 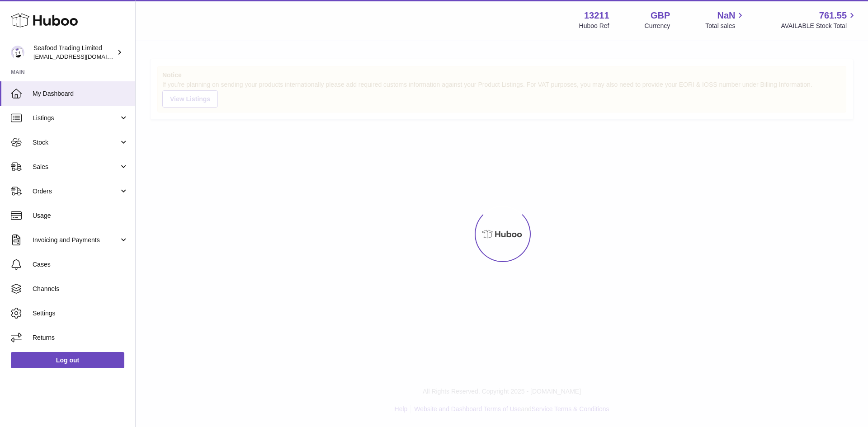 What do you see at coordinates (725, 20) in the screenshot?
I see `a: NaN Total sales` at bounding box center [725, 20].